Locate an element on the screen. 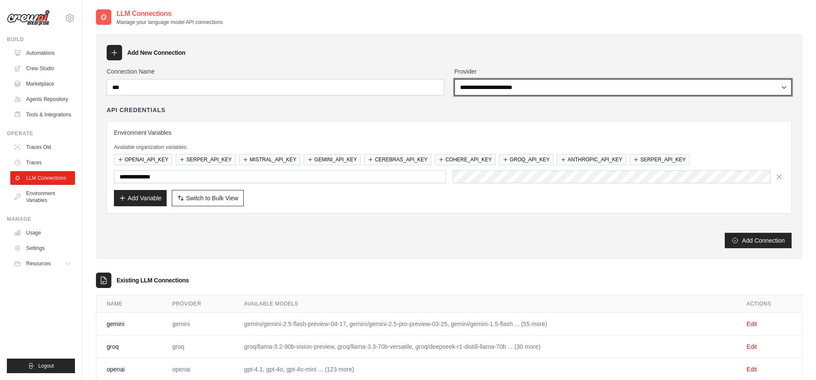  a: Usage is located at coordinates (42, 233).